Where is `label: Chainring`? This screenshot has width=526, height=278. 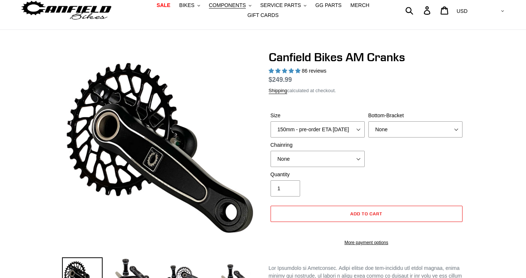
label: Chainring is located at coordinates (317, 145).